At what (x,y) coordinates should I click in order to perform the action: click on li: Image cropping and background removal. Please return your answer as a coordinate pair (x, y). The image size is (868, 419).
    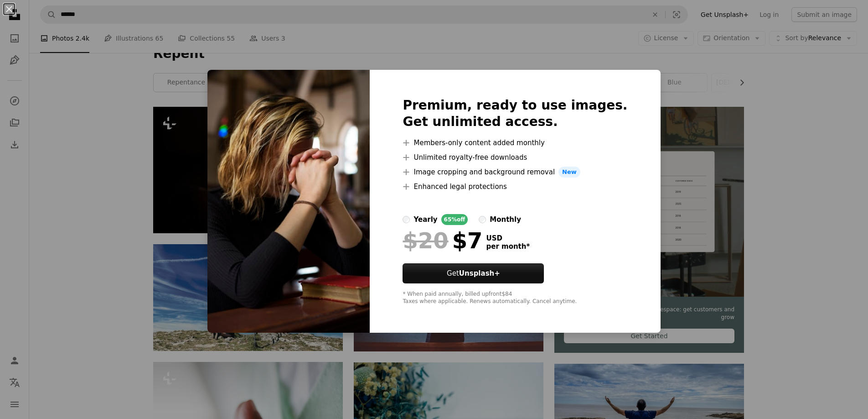
    Looking at the image, I should click on (514, 172).